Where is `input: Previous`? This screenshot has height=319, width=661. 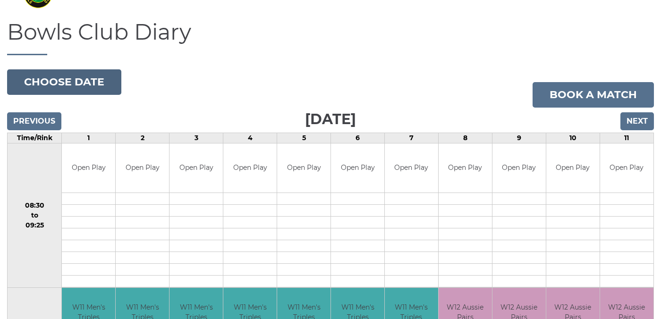
input: Previous is located at coordinates (34, 121).